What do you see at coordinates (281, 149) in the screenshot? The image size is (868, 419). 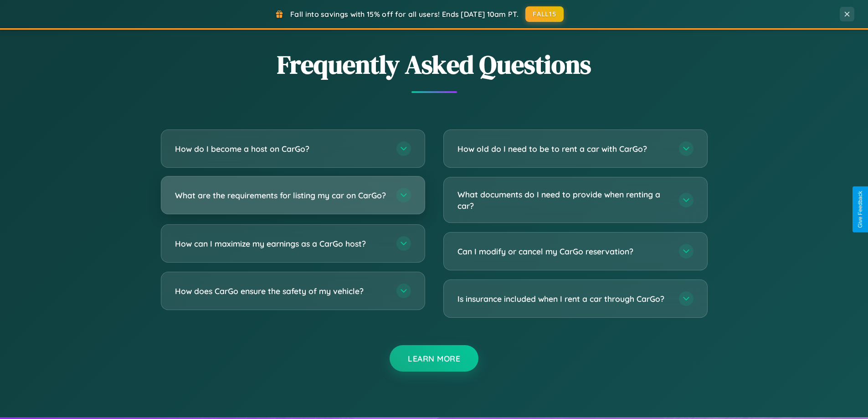 I see `h3: How do I become a host on CarGo?` at bounding box center [281, 149].